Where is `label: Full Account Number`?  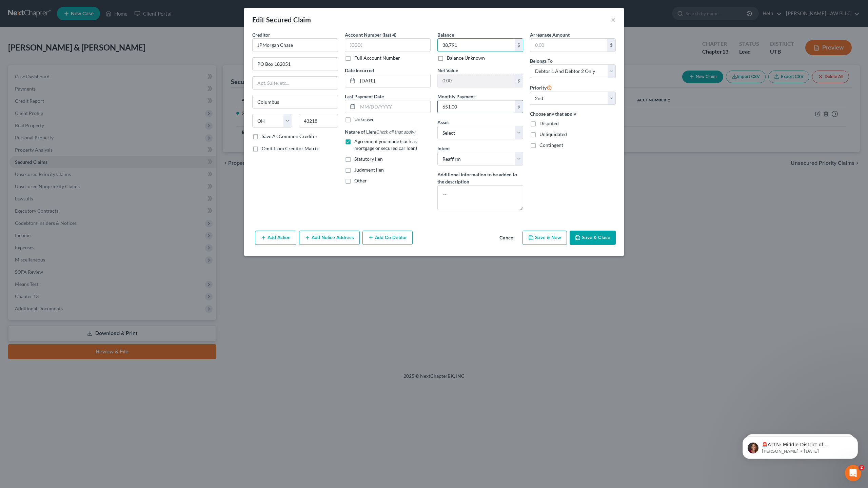
label: Full Account Number is located at coordinates (377, 58).